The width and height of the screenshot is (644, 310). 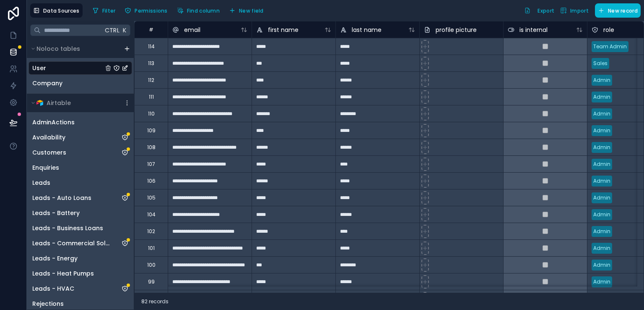 What do you see at coordinates (152, 113) in the screenshot?
I see `div: 110` at bounding box center [152, 113].